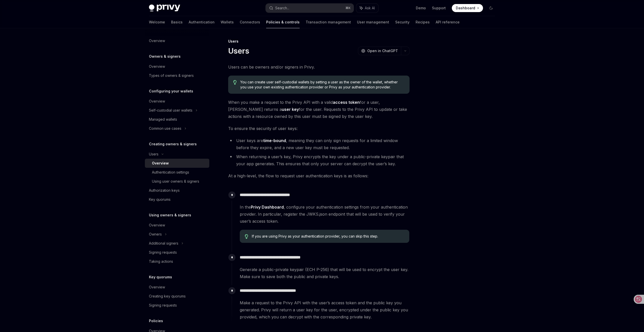 The image size is (644, 332). I want to click on div: Common use cases, so click(165, 128).